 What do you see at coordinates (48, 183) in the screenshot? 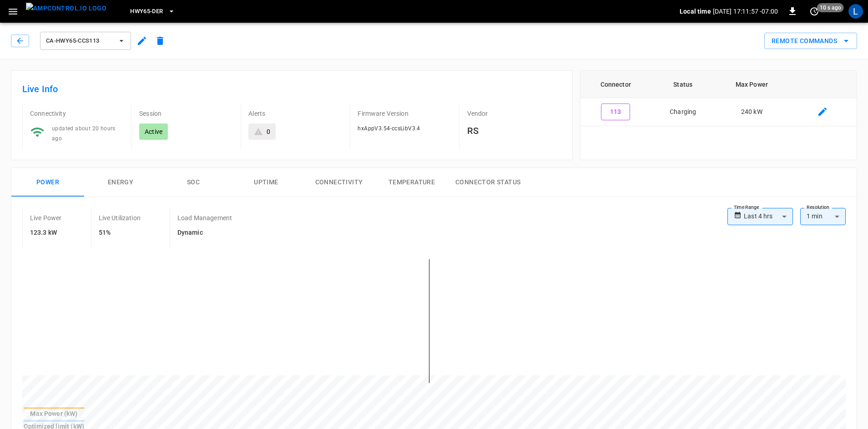
I see `button: Power` at bounding box center [48, 183].